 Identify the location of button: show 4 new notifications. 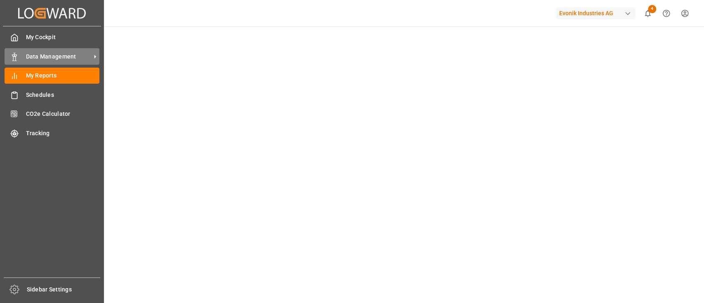
(647, 13).